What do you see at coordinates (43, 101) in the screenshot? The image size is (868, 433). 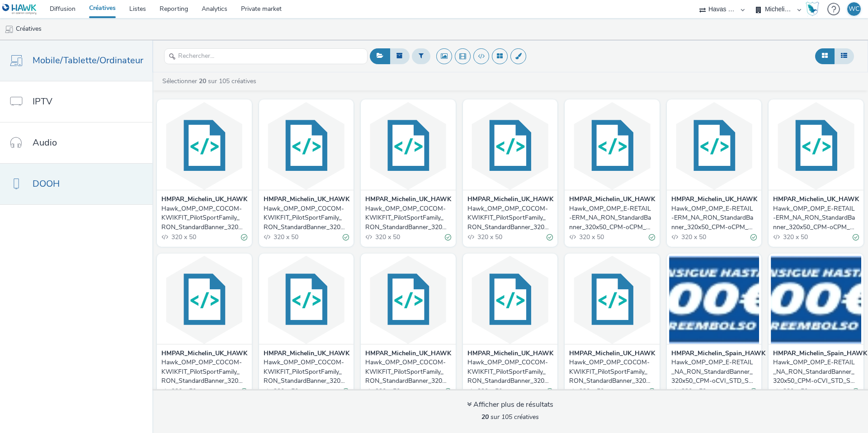 I see `span: IPTV` at bounding box center [43, 101].